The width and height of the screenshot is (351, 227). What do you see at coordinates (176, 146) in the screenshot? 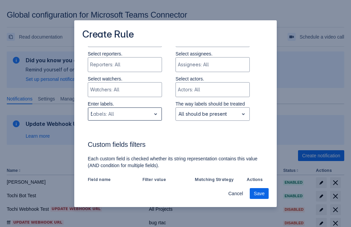
I see `h3: Custom fields filters` at bounding box center [176, 146].